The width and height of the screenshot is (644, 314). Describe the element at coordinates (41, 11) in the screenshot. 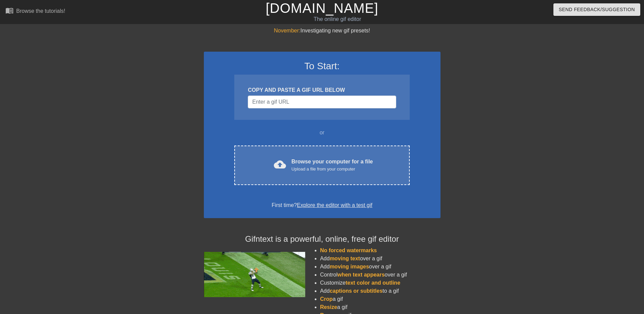

I see `div: Browse the tutorials!` at that location.